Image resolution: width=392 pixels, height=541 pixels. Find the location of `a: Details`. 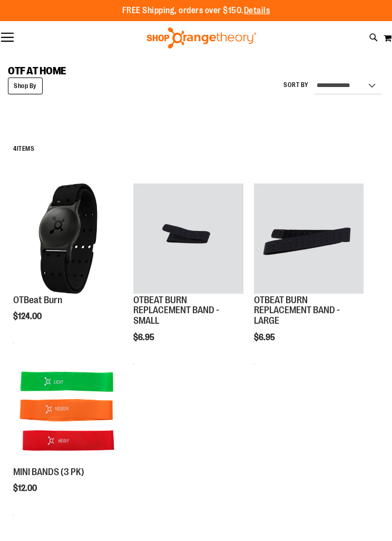

a: Details is located at coordinates (257, 11).